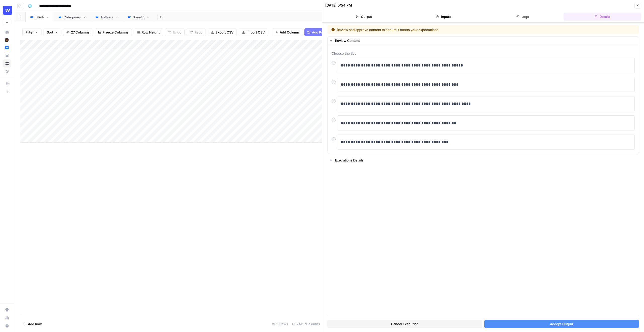 The height and width of the screenshot is (332, 644). I want to click on a: Sheet 1, so click(139, 17).